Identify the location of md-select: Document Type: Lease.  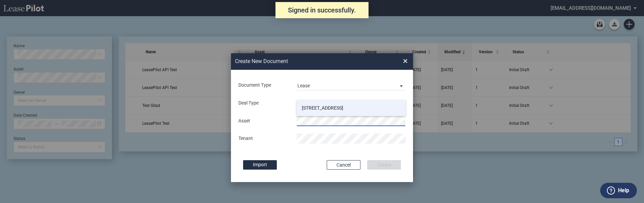
(352, 85).